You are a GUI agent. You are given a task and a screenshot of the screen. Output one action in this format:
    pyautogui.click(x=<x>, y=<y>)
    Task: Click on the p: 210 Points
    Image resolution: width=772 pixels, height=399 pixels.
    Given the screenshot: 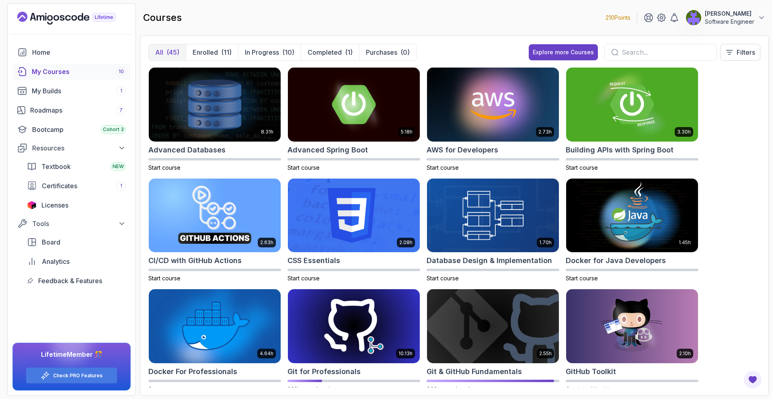 What is the action you would take?
    pyautogui.click(x=618, y=18)
    